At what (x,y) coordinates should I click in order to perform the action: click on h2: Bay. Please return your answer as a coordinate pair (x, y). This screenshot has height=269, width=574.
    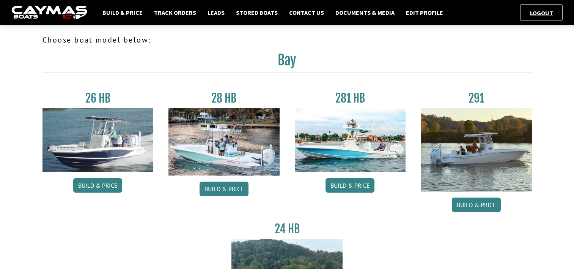
    Looking at the image, I should click on (287, 62).